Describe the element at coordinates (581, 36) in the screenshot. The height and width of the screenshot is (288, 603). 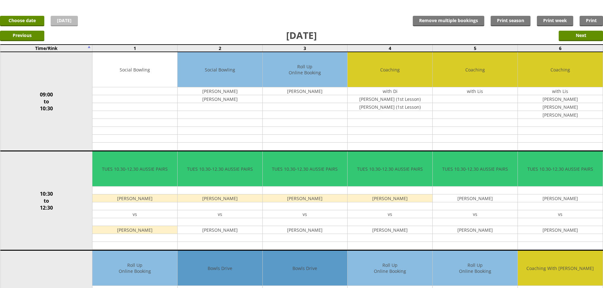
I see `input: Next` at that location.